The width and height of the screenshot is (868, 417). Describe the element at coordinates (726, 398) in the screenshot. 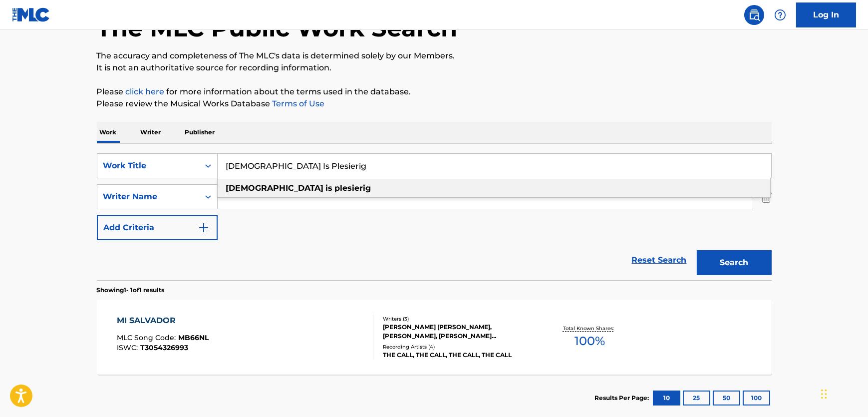

I see `button: 50` at that location.